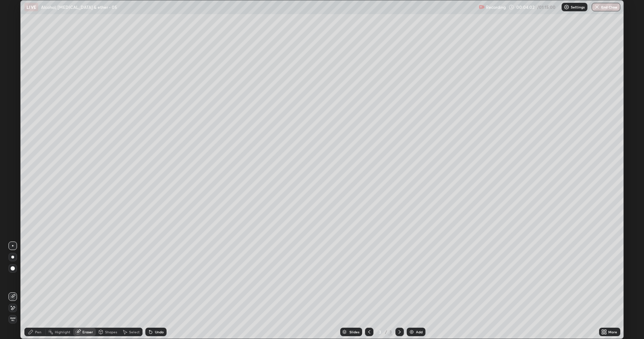 This screenshot has width=644, height=339. Describe the element at coordinates (567, 7) in the screenshot. I see `img: class-settings-icons` at that location.